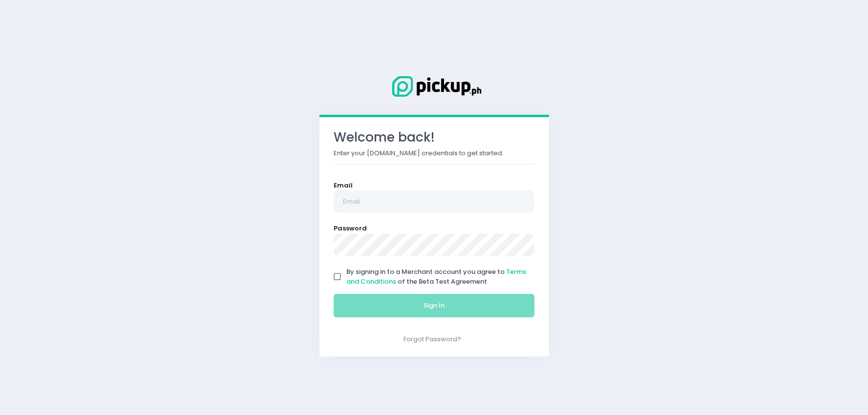  I want to click on button: Sign In, so click(434, 305).